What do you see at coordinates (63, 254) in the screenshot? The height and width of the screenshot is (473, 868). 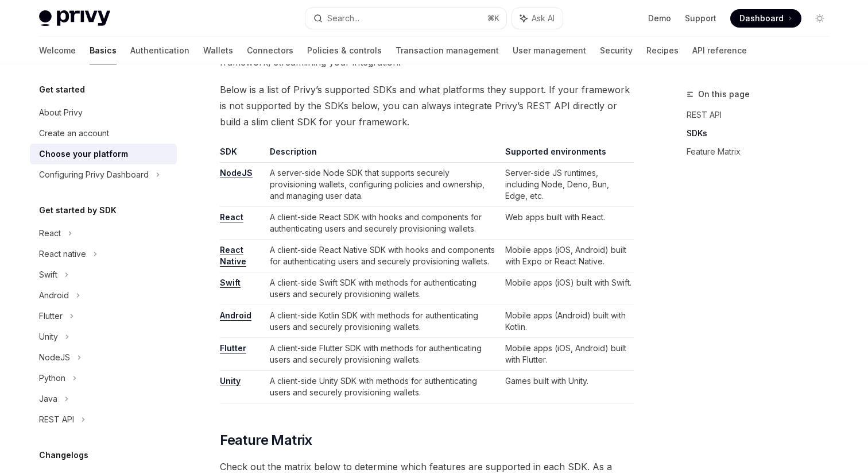 I see `div: React native` at bounding box center [63, 254].